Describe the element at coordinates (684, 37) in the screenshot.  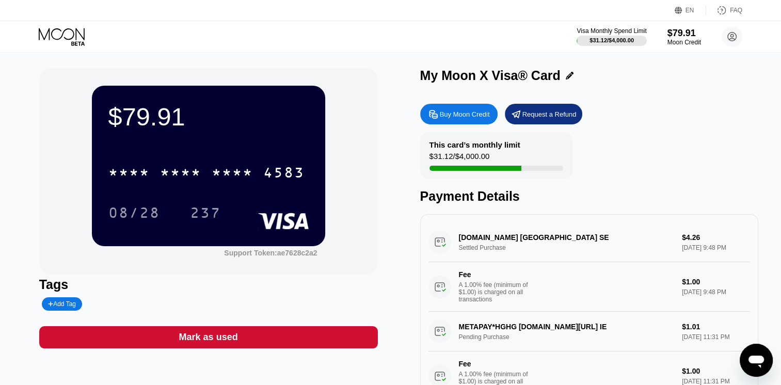
I see `div: $79.91Moon Credit` at that location.